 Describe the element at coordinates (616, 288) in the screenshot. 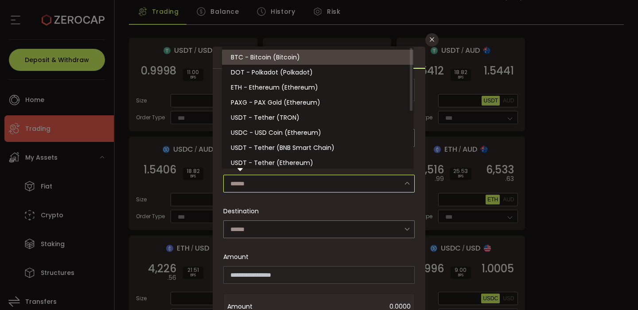

I see `div: Chat Widget` at that location.